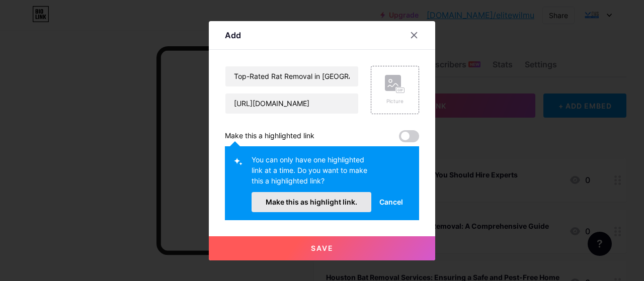 This screenshot has height=281, width=644. What do you see at coordinates (311, 201) in the screenshot?
I see `span: Make this as highlight link.` at bounding box center [311, 201].